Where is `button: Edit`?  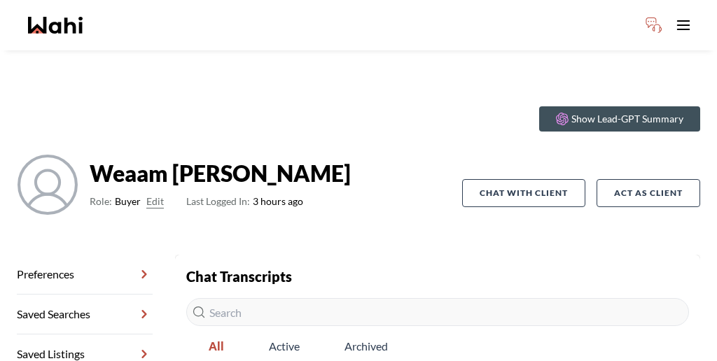
button: Edit is located at coordinates (155, 202).